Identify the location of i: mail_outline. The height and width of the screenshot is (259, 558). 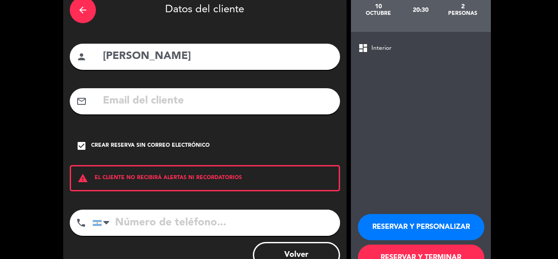
(82, 101).